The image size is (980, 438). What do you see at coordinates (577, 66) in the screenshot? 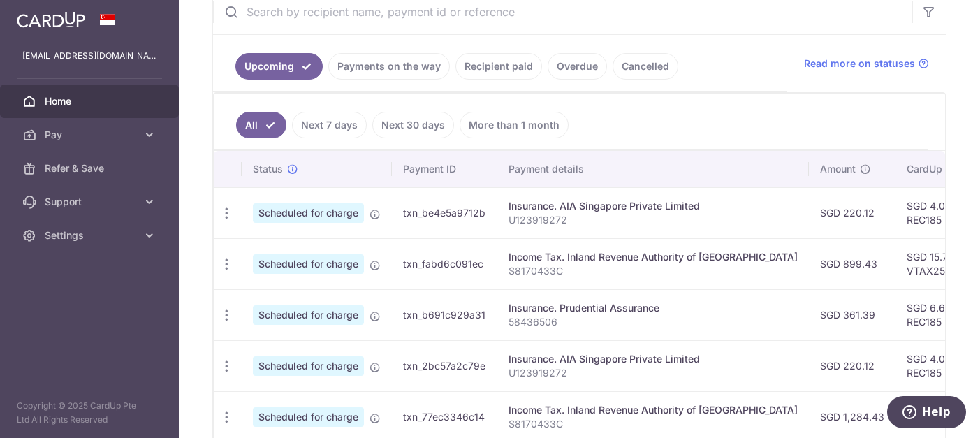
I see `a: Overdue` at bounding box center [577, 66].